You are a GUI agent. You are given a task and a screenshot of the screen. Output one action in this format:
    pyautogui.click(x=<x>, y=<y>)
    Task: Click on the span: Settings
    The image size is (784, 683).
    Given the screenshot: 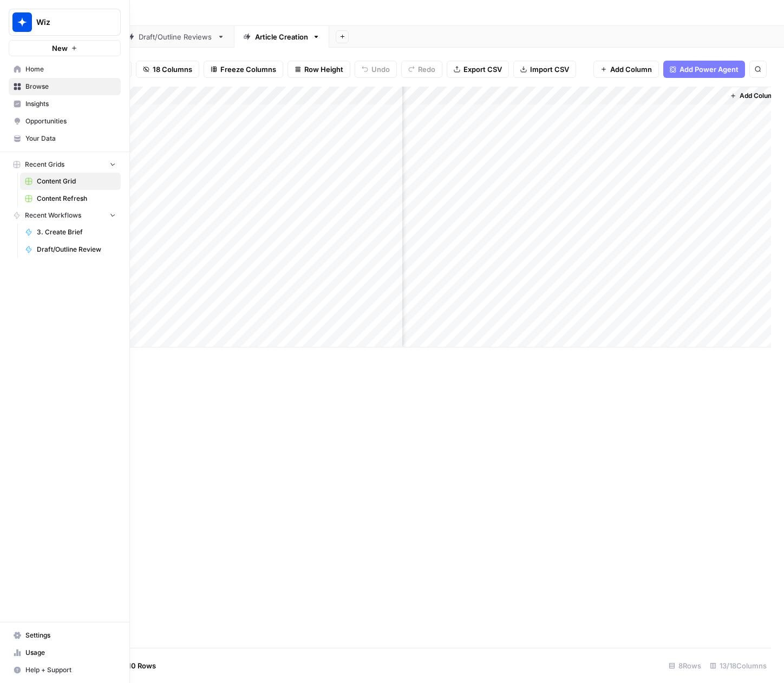 What is the action you would take?
    pyautogui.click(x=70, y=636)
    